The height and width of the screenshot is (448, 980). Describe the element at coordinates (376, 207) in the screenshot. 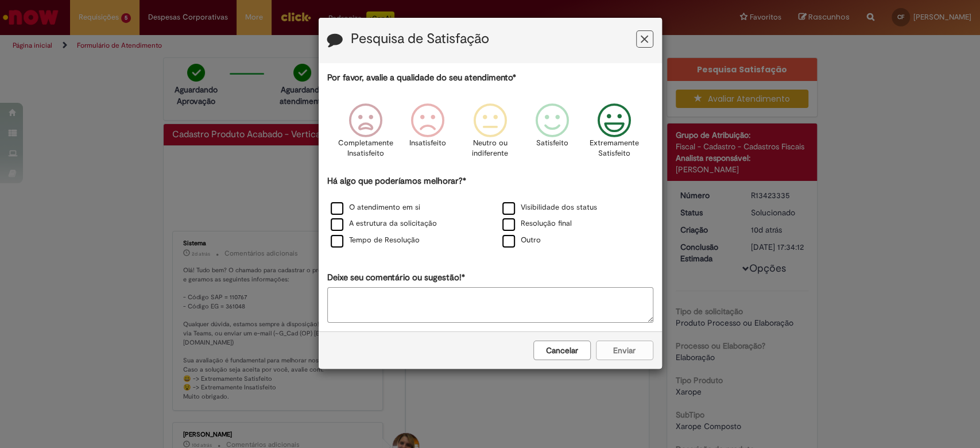

I see `label: O atendimento em si` at that location.